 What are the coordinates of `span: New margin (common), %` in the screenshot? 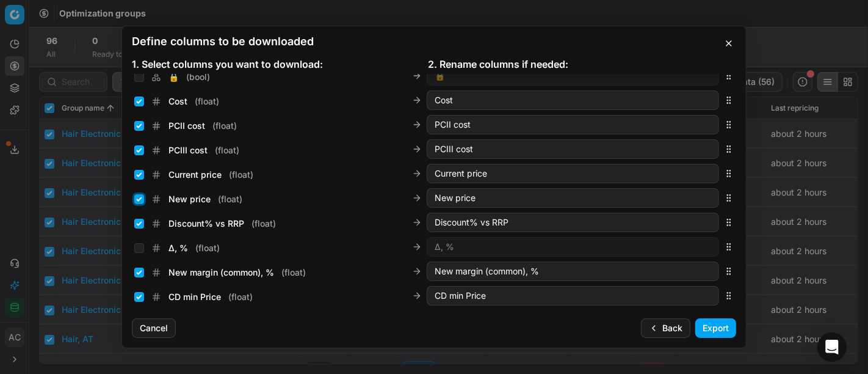 It's located at (221, 272).